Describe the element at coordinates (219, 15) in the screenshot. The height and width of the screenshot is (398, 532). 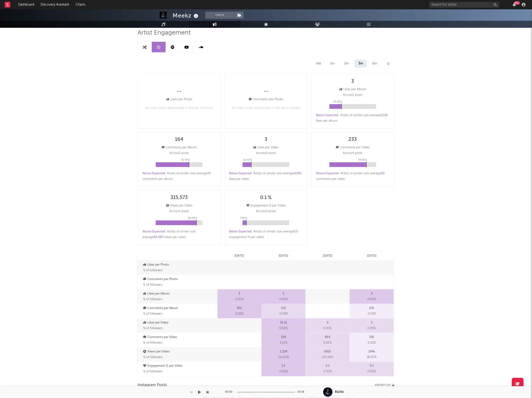
I see `button: Track` at that location.